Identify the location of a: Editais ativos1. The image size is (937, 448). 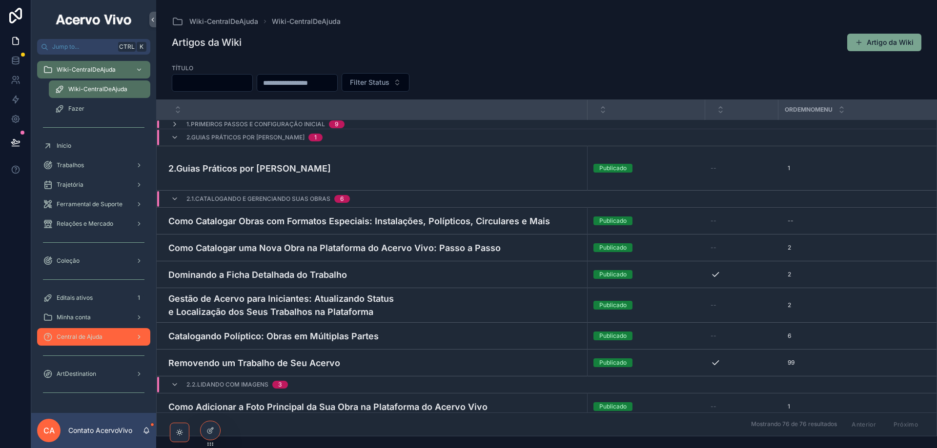
(94, 298).